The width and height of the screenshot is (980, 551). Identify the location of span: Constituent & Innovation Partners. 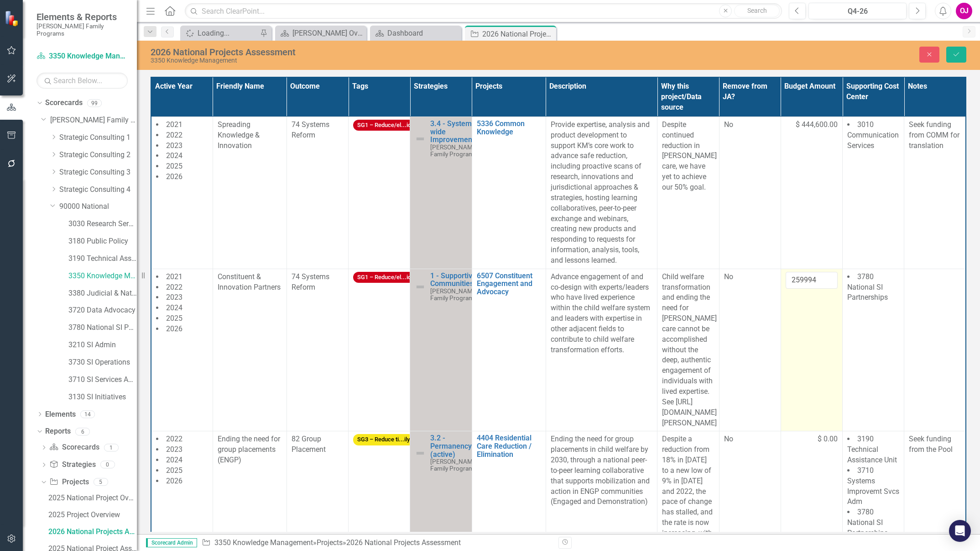
(249, 281).